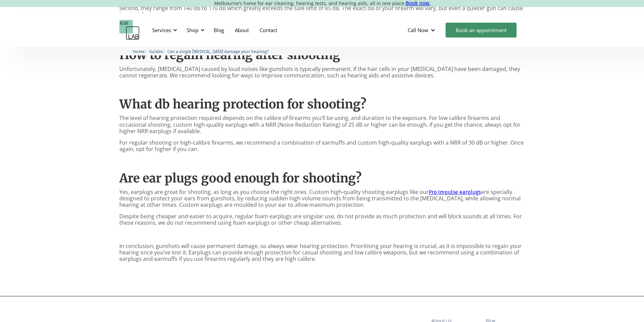 Image resolution: width=644 pixels, height=322 pixels. Describe the element at coordinates (322, 199) in the screenshot. I see `p: Yes, earplugs are great for shooting, as long as you choose the right ones. Custom high-quality s...` at that location.